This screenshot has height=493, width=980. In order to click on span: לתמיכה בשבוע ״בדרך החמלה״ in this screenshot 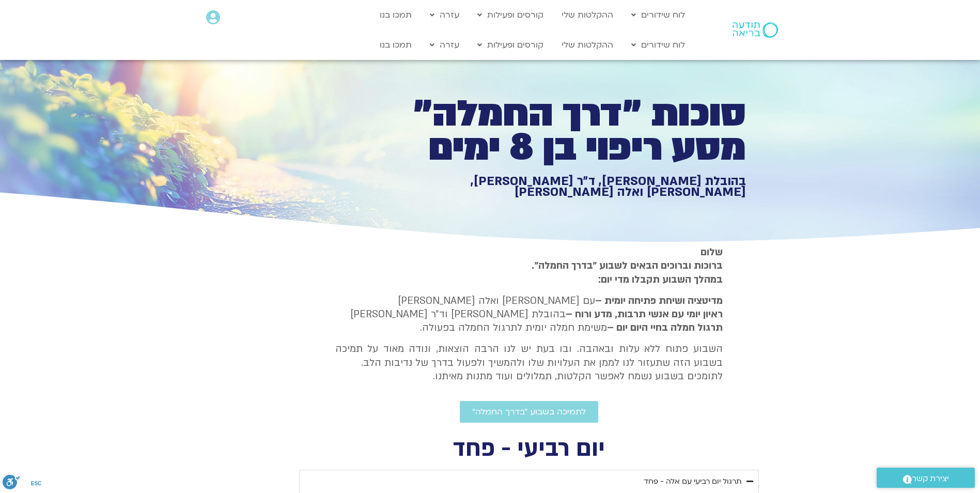, I will do `click(529, 412)`.